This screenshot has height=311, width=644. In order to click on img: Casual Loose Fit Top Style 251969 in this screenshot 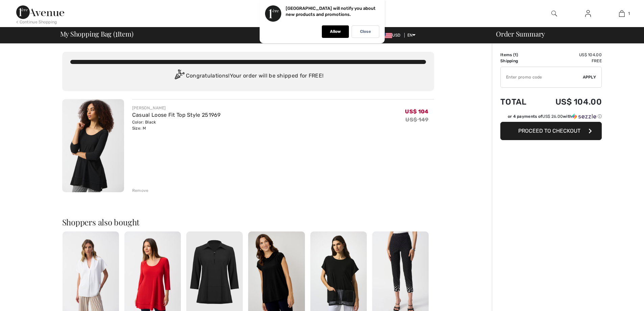, I will do `click(93, 146)`.